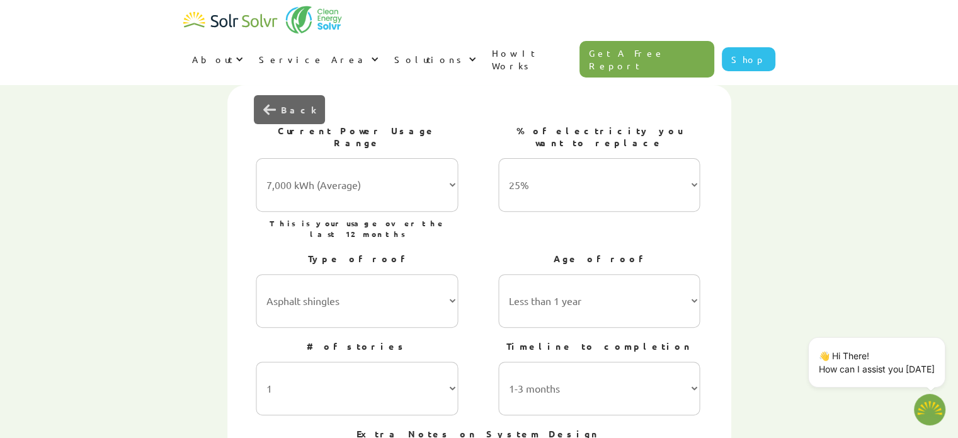  I want to click on img: 1702586718.png, so click(929, 409).